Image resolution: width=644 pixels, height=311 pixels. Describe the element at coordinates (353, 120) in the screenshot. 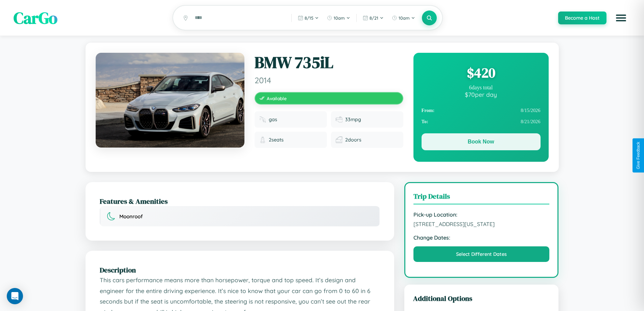

I see `span: 33 mpg` at that location.